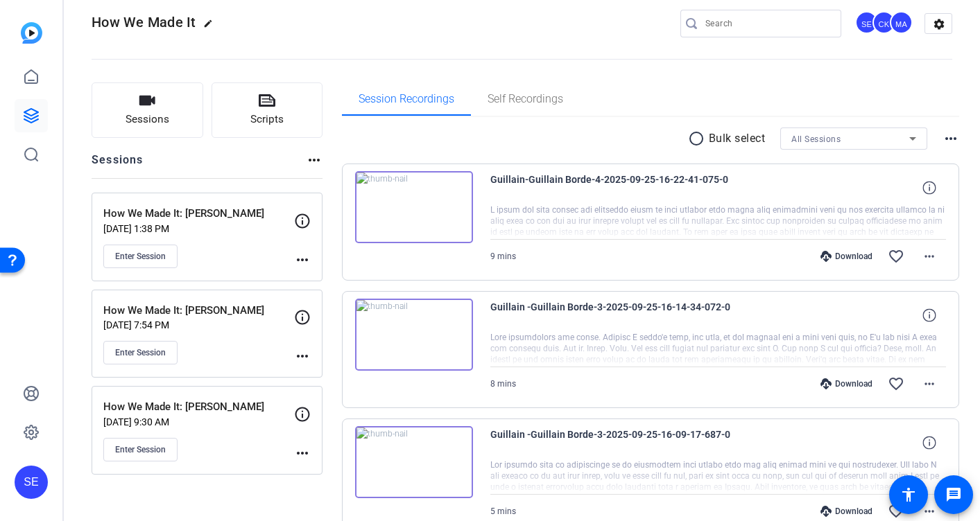 The image size is (980, 521). What do you see at coordinates (267, 119) in the screenshot?
I see `span: Scripts` at bounding box center [267, 119].